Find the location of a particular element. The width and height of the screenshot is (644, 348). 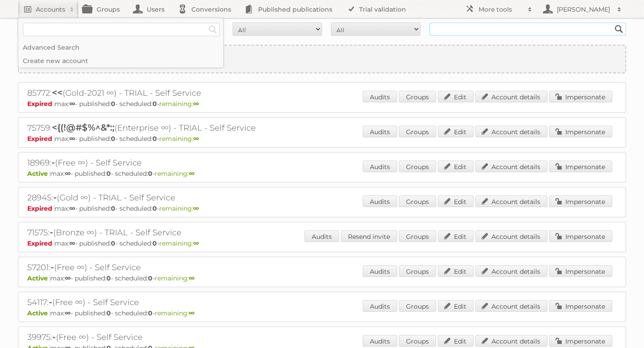

h2: Accounts is located at coordinates (51, 10).